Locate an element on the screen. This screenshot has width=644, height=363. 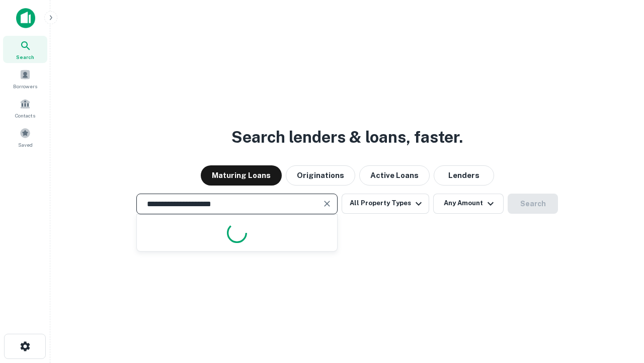
button: Originations is located at coordinates (321, 176).